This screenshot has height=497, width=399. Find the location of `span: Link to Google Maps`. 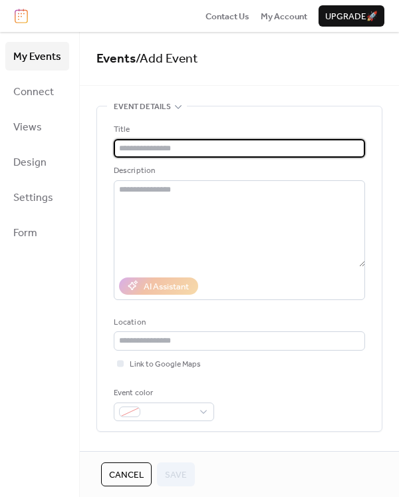

span: Link to Google Maps is located at coordinates (165, 364).